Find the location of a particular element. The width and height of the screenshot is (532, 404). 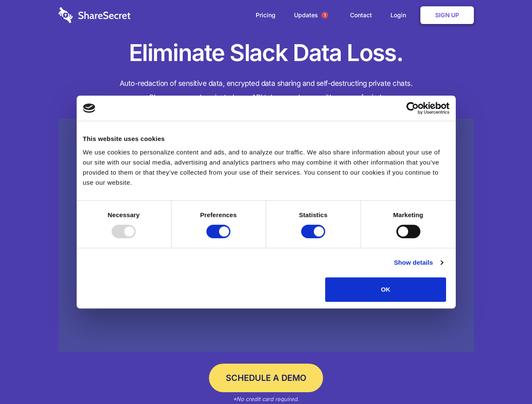

strong: Preferences is located at coordinates (218, 215).